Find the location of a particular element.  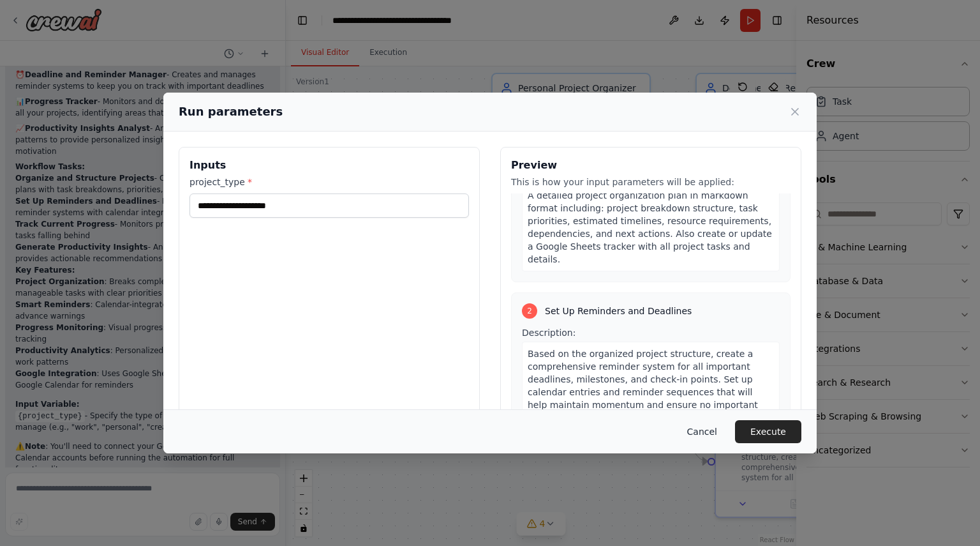

h2: Run parameters is located at coordinates (230, 112).